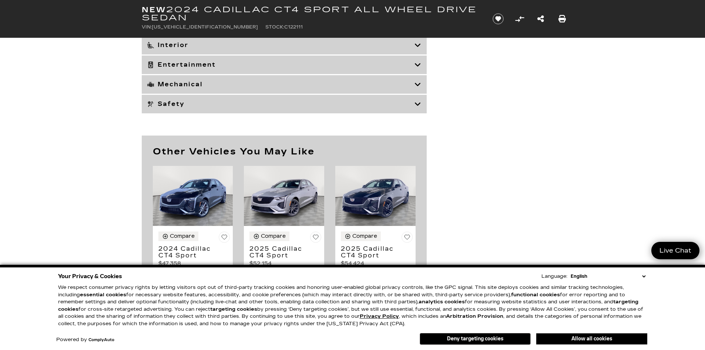 This screenshot has height=350, width=705. I want to click on button: Save vehicle, so click(498, 19).